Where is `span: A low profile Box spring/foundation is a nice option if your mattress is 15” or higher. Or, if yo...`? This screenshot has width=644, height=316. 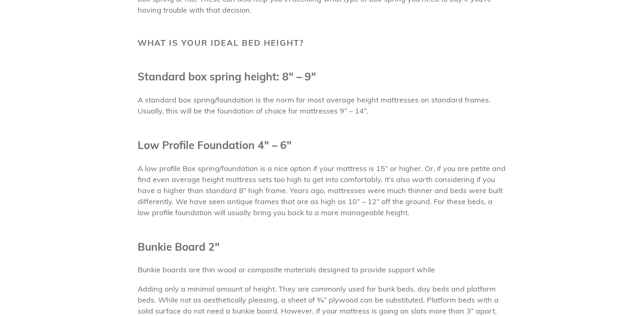 span: A low profile Box spring/foundation is a nice option if your mattress is 15” or higher. Or, if yo... is located at coordinates (321, 190).